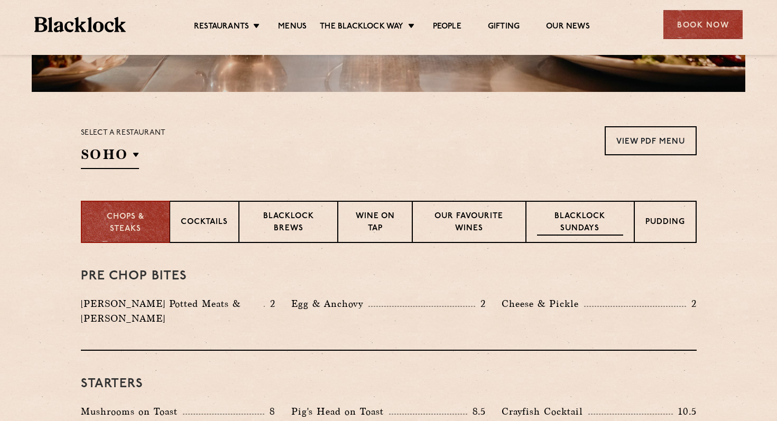 The image size is (777, 421). I want to click on p: 8.5, so click(477, 412).